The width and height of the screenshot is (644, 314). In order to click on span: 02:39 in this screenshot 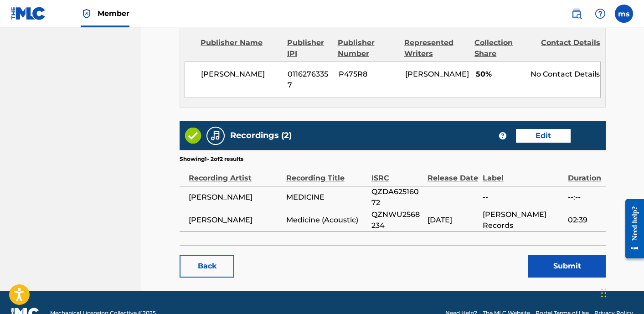, I will do `click(585, 220)`.